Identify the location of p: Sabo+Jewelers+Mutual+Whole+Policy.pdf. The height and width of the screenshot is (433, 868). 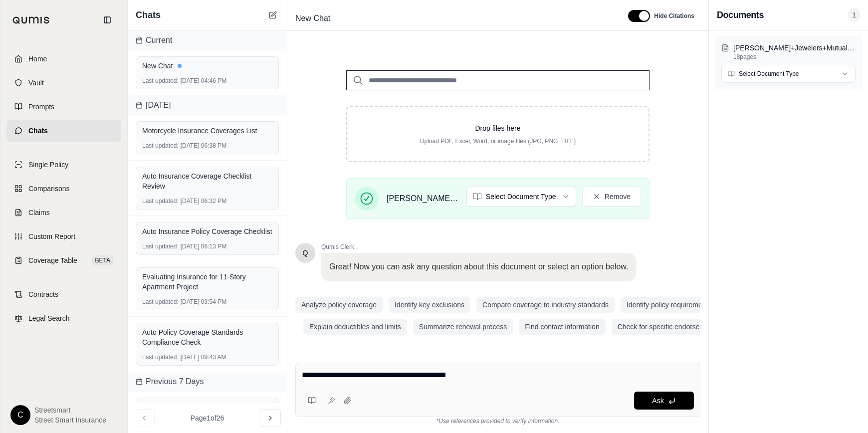
(794, 48).